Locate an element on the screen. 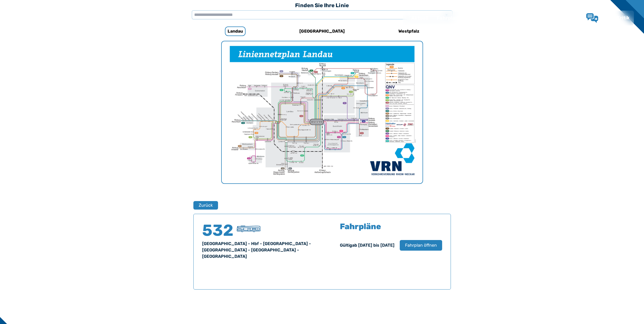  h6: Landau is located at coordinates (235, 31).